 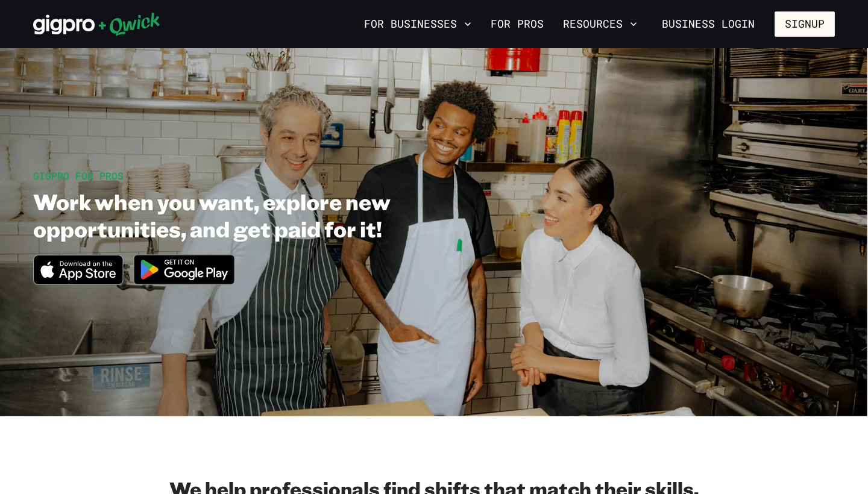 What do you see at coordinates (600, 24) in the screenshot?
I see `button: Resources` at bounding box center [600, 24].